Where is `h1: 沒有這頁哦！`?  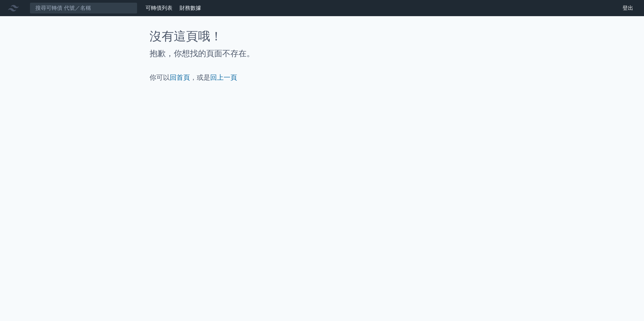
h1: 沒有這頁哦！ is located at coordinates (322, 36).